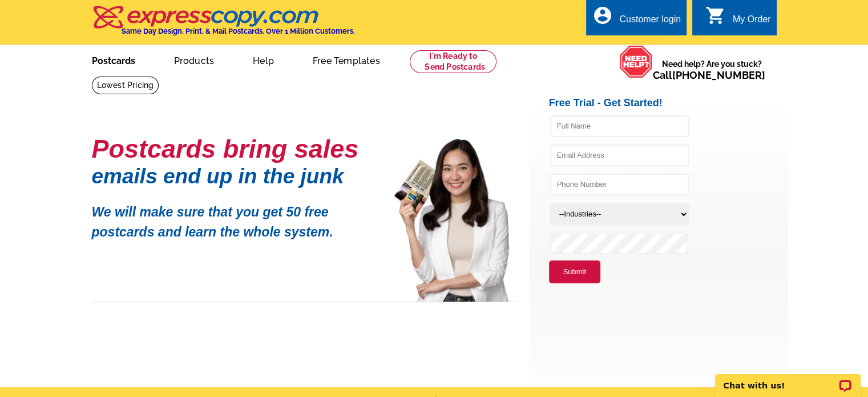 Image resolution: width=868 pixels, height=397 pixels. Describe the element at coordinates (238, 31) in the screenshot. I see `h4: Same Day Design, Print, & Mail Postcards. Over 1 Million Customers.` at that location.